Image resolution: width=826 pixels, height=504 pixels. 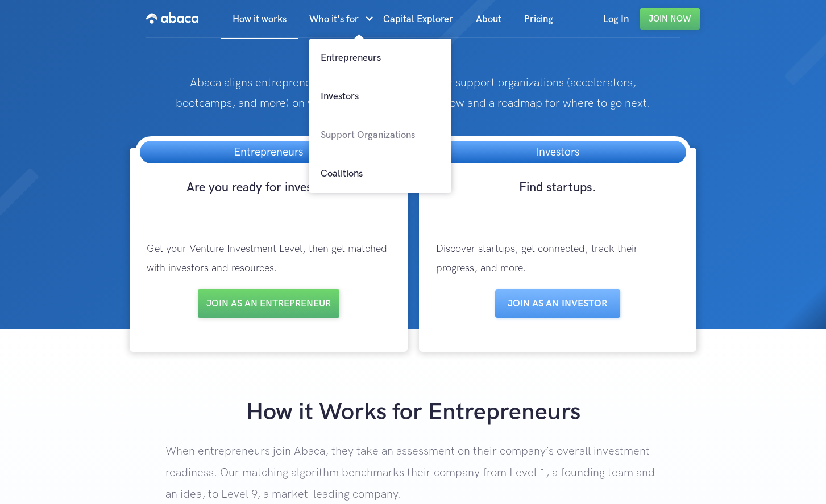 I want to click on a: Join as an entrepreneur, so click(x=268, y=304).